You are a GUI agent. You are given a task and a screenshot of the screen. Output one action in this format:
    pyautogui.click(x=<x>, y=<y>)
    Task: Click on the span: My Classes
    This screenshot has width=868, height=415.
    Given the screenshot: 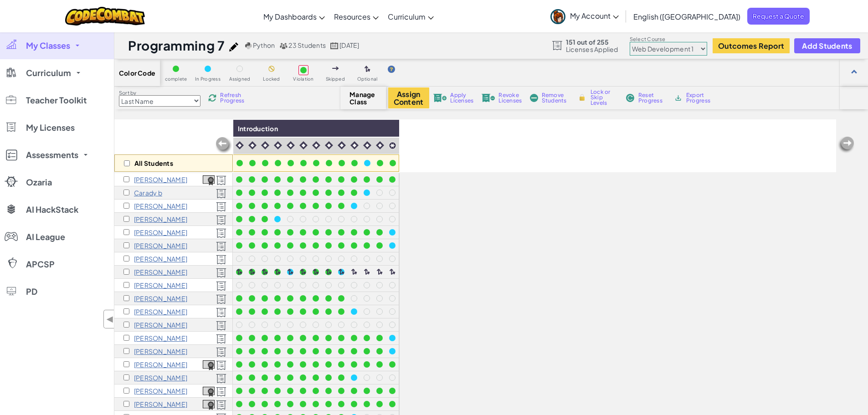 What is the action you would take?
    pyautogui.click(x=48, y=46)
    